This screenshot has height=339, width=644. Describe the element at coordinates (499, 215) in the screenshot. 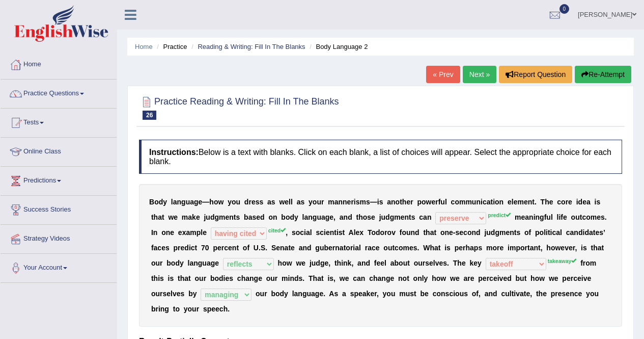

I see `sup: predict` at that location.